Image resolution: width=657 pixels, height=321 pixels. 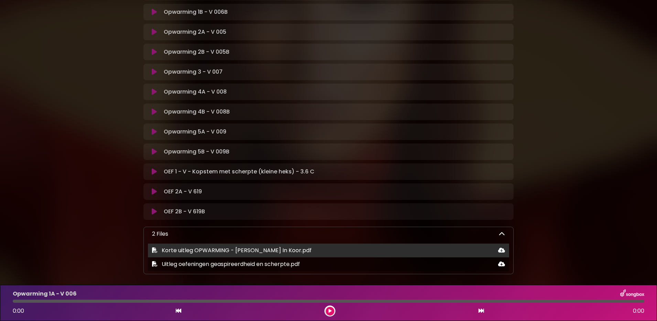 I want to click on p: OEF 1 - V - Kopstem met scherpte (kleine heks) - 3.6 C, so click(x=239, y=172).